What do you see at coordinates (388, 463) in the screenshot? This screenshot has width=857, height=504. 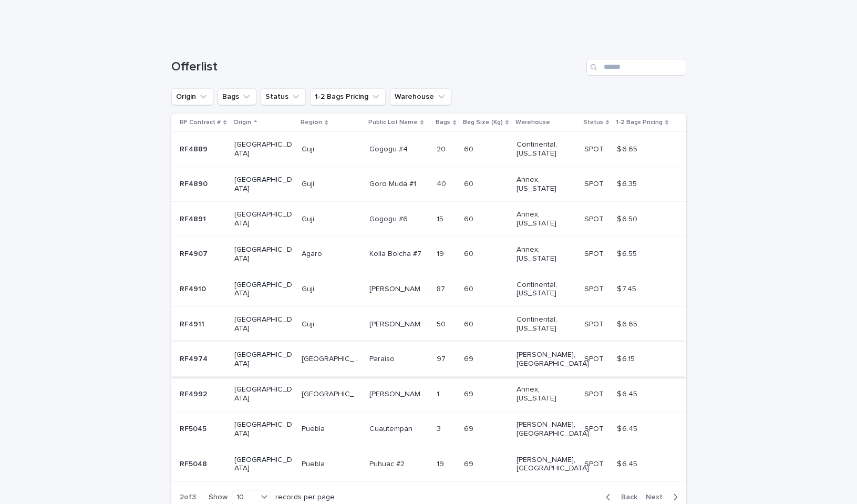 I see `p: Puhuac #2` at bounding box center [388, 463].